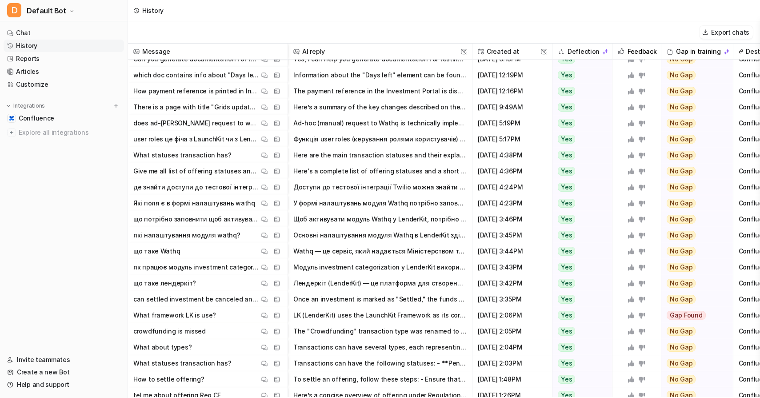 This screenshot has width=760, height=398. What do you see at coordinates (584, 52) in the screenshot?
I see `h2: Deflection` at bounding box center [584, 52].